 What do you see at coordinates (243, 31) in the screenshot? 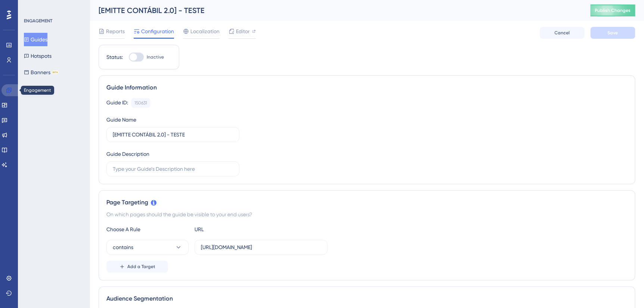
I see `span: Editor` at bounding box center [243, 31].